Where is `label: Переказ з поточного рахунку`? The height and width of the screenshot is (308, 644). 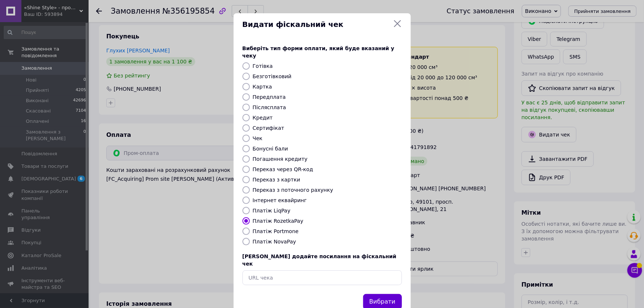
label: Переказ з поточного рахунку is located at coordinates (293, 190).